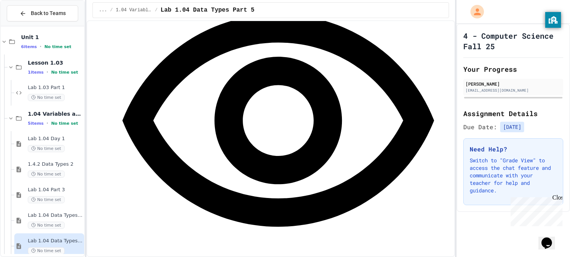 The width and height of the screenshot is (570, 257). I want to click on h1: 4 - Computer Science Fall 25, so click(513, 41).